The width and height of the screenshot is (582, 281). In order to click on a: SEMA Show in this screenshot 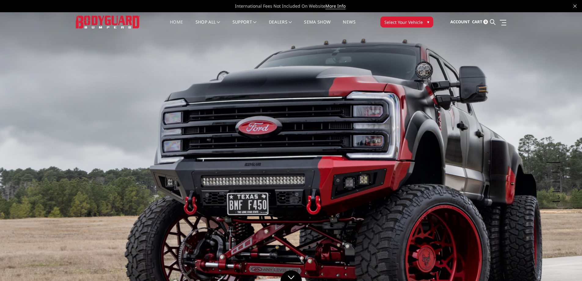, I will do `click(317, 26)`.